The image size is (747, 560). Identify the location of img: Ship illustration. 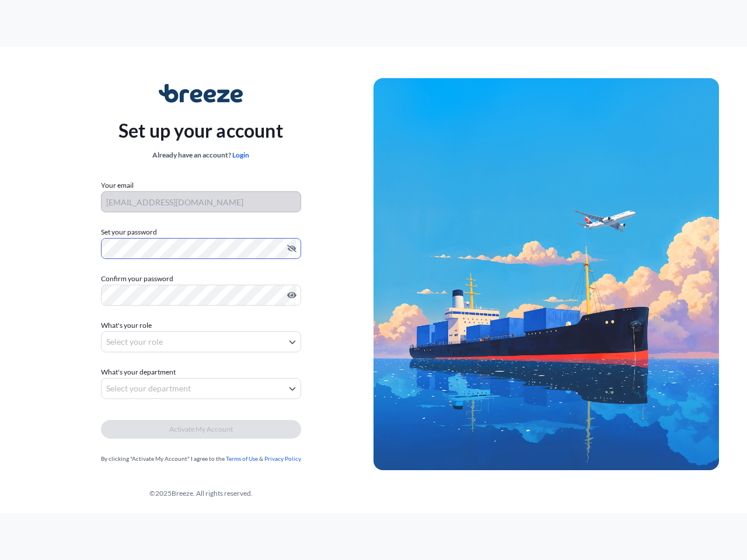
(546, 274).